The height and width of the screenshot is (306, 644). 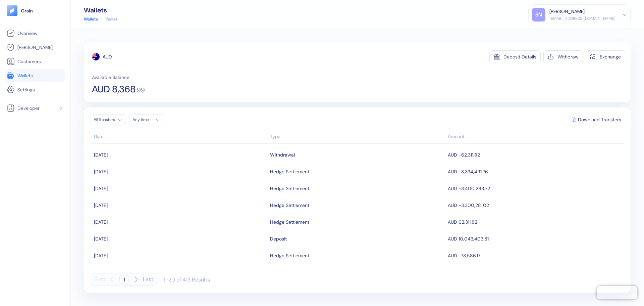 What do you see at coordinates (27, 11) in the screenshot?
I see `img: logo` at bounding box center [27, 11].